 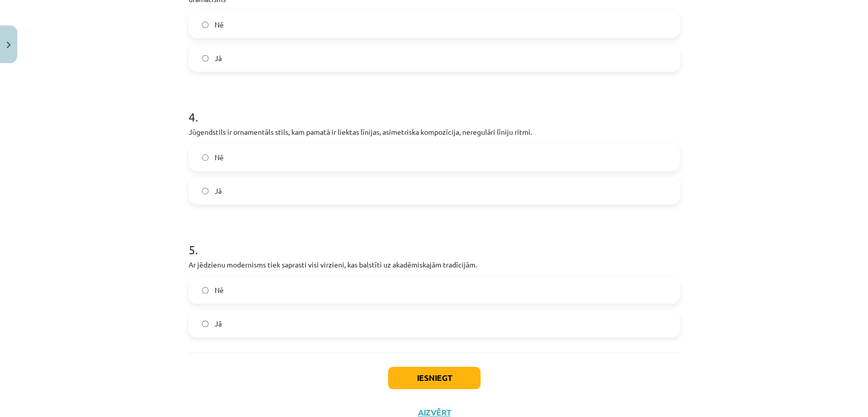 What do you see at coordinates (434, 264) in the screenshot?
I see `p: Ar jēdzienu modernisms tiek saprasti visi virzieni, kas balstīti uz akadēmiskajām tradīcijām.` at bounding box center [434, 264].